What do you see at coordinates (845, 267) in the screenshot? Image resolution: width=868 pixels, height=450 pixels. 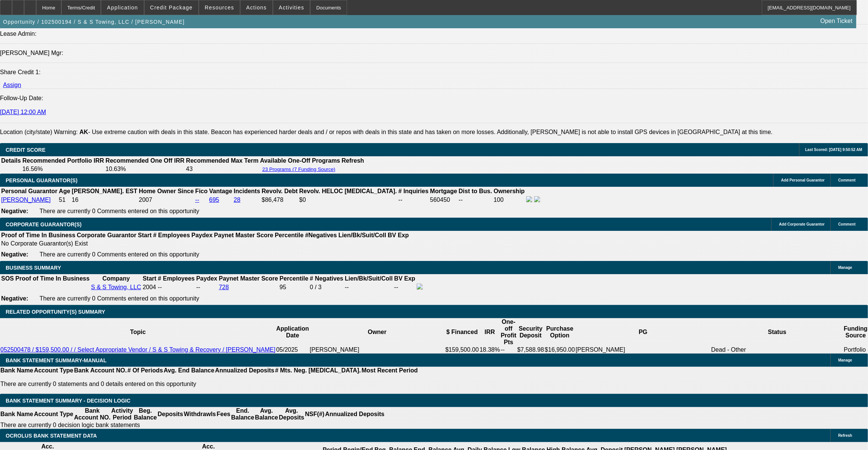 I see `span: Manage` at bounding box center [845, 267].